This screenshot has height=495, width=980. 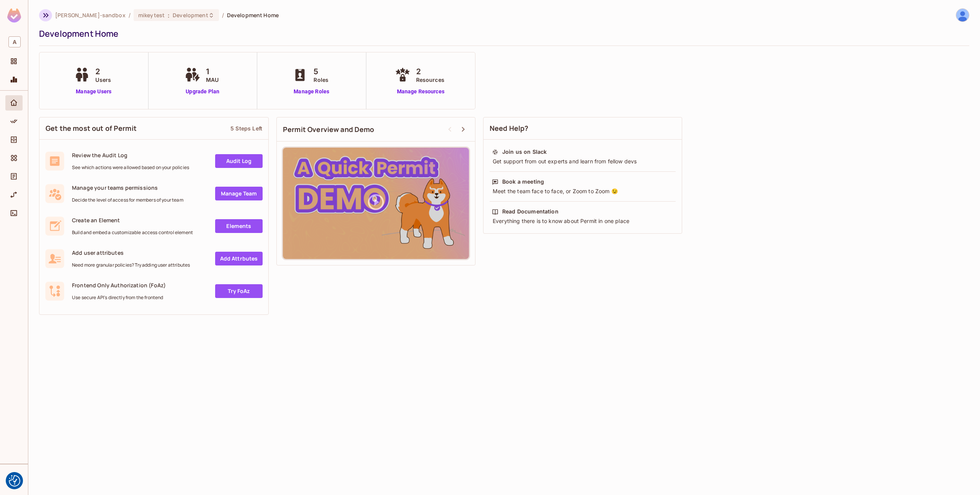 What do you see at coordinates (127, 200) in the screenshot?
I see `span: Decide the level of access for members of your team` at bounding box center [127, 200].